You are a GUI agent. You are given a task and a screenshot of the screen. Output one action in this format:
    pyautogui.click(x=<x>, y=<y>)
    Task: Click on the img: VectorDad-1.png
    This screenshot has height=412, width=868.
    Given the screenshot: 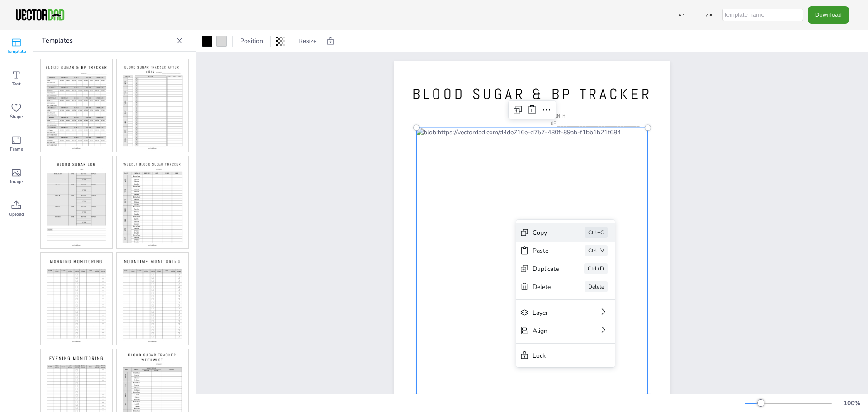 What is the action you would take?
    pyautogui.click(x=40, y=15)
    